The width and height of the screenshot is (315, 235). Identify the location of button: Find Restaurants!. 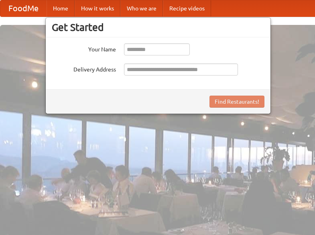
(237, 102).